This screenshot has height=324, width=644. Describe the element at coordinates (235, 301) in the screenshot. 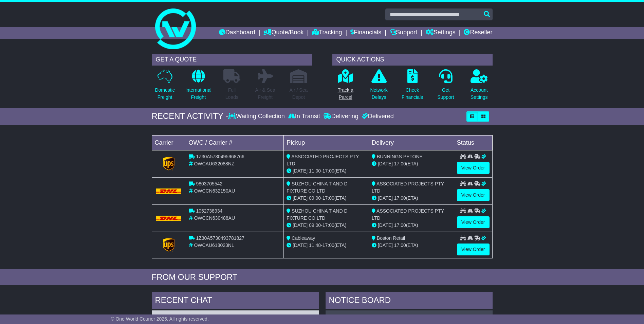

I see `div: RECENT CHAT` at that location.